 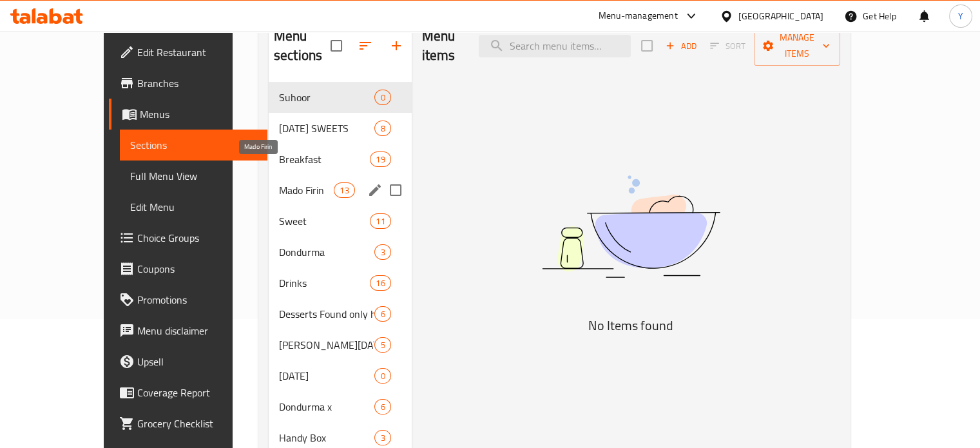 What do you see at coordinates (306, 190) in the screenshot?
I see `span: Mado Firin` at bounding box center [306, 190].